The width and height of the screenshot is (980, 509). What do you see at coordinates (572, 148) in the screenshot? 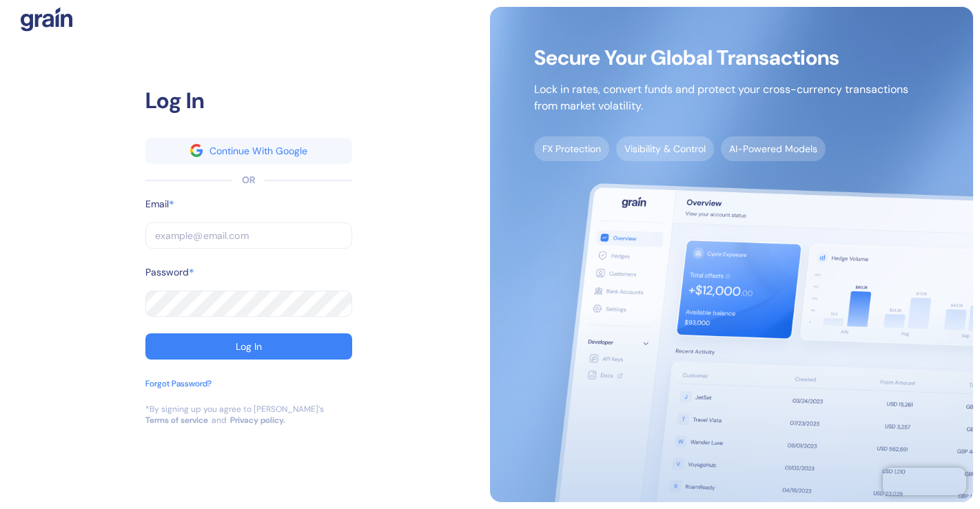
I see `span: FX Protection` at bounding box center [572, 148].